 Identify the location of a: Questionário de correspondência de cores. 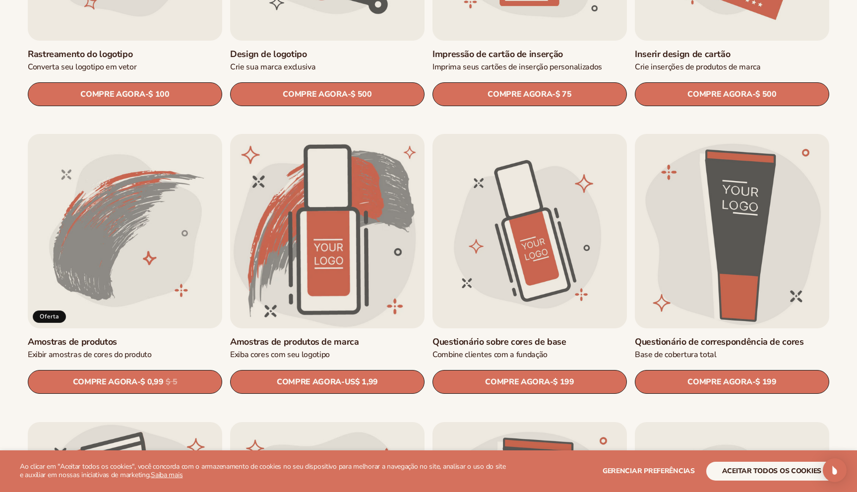
(732, 342).